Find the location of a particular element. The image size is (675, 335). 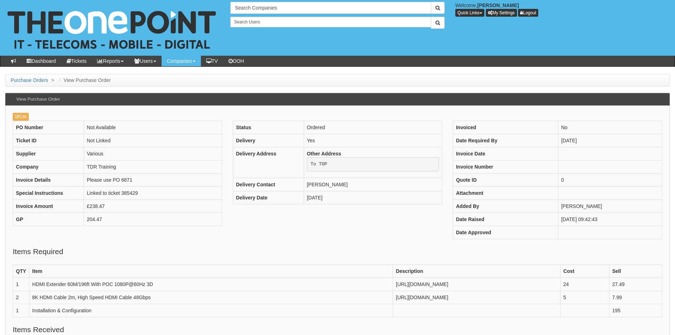

td: 7.99 is located at coordinates (636, 297).